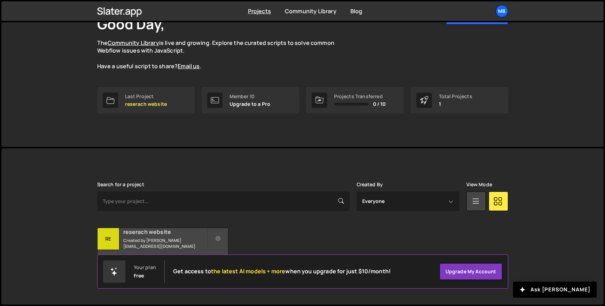  I want to click on div: Member ID, so click(250, 97).